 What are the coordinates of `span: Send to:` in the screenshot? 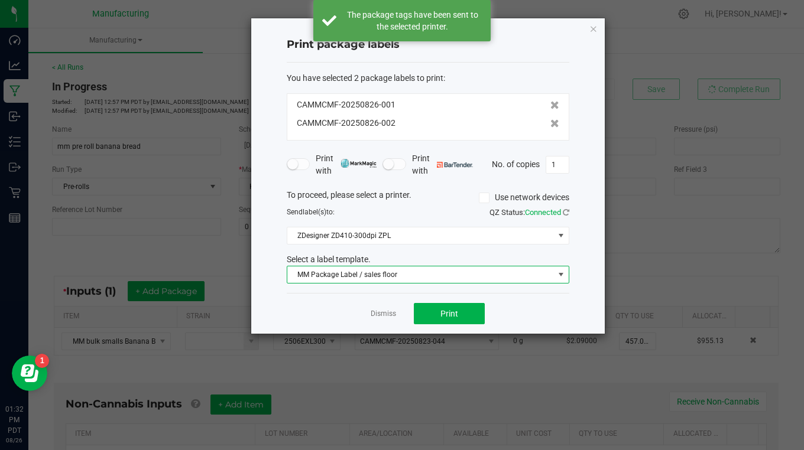 It's located at (310, 212).